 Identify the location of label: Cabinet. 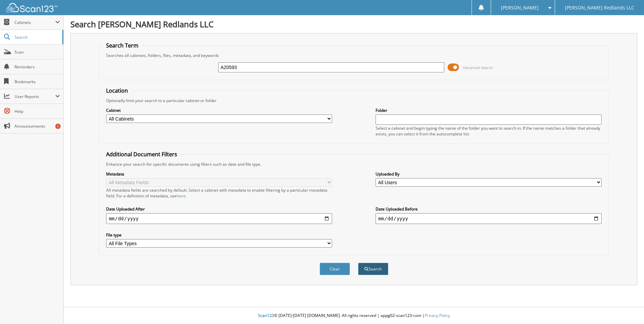
(219, 110).